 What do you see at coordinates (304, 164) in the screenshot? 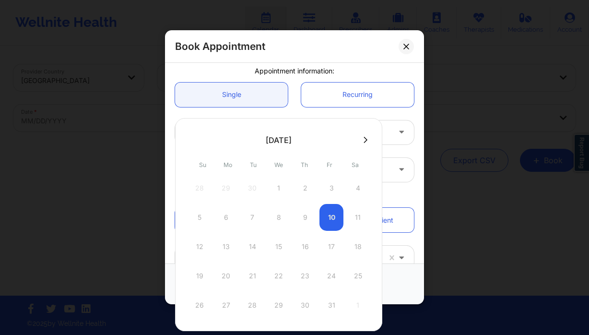
I see `abbr: Thursday` at bounding box center [304, 164].